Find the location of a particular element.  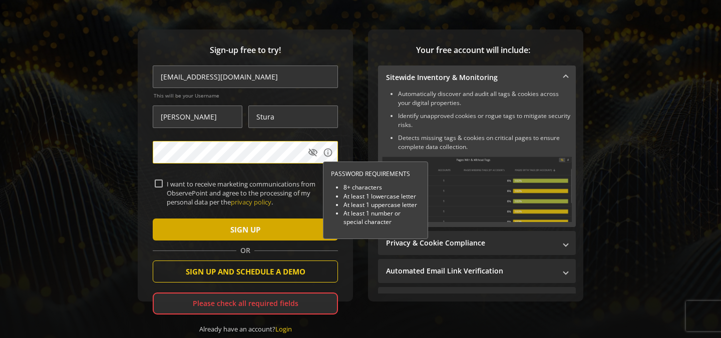

input: Email Address (name@work-email.com) * is located at coordinates (245, 77).